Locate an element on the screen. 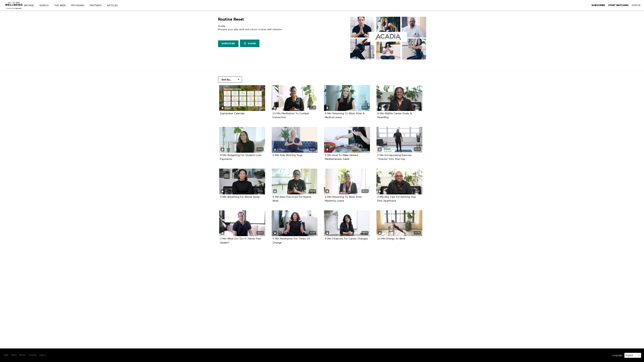  strong: 5 Min Finances For Career Changes is located at coordinates (346, 239).